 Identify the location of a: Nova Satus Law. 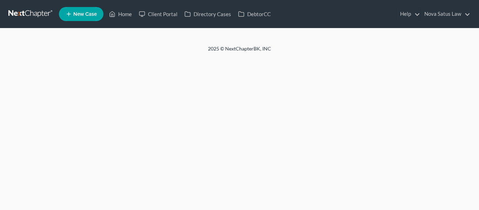
(445, 14).